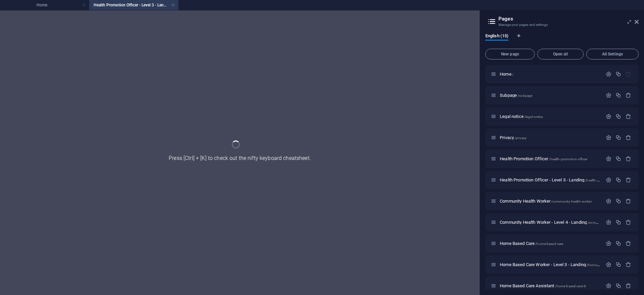 Image resolution: width=644 pixels, height=295 pixels. What do you see at coordinates (549, 244) in the screenshot?
I see `span: /home-based-care` at bounding box center [549, 244].